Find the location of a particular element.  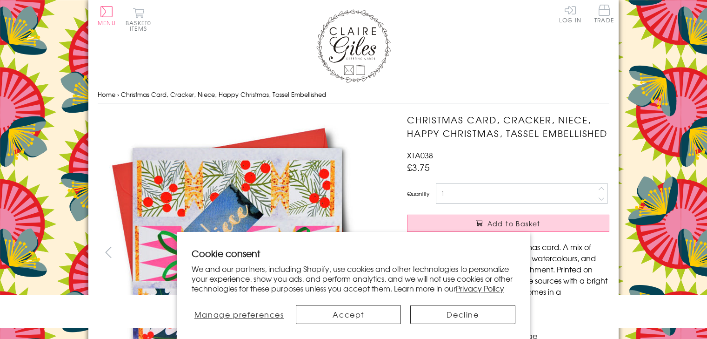

img: Claire Giles Greetings Cards is located at coordinates (353, 46).